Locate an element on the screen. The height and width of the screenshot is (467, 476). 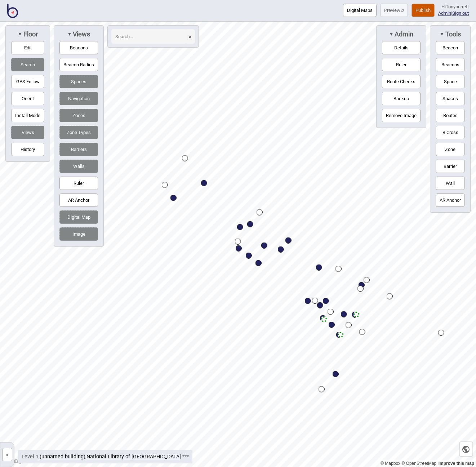
button: Barriers is located at coordinates (78, 149).